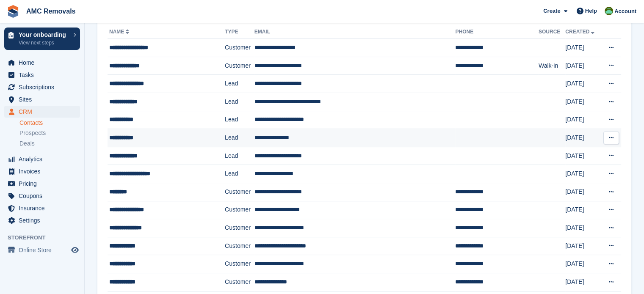 The image size is (644, 294). What do you see at coordinates (591, 11) in the screenshot?
I see `span: Help` at bounding box center [591, 11].